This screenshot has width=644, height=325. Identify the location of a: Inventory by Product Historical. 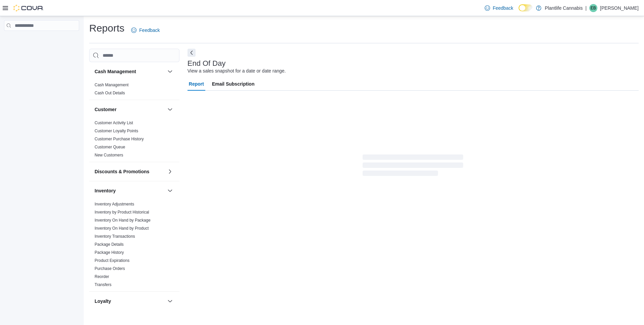
(122, 212).